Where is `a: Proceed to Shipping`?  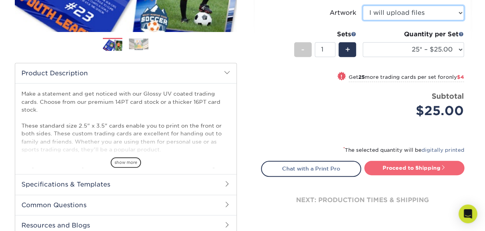
a: Proceed to Shipping is located at coordinates (414, 168).